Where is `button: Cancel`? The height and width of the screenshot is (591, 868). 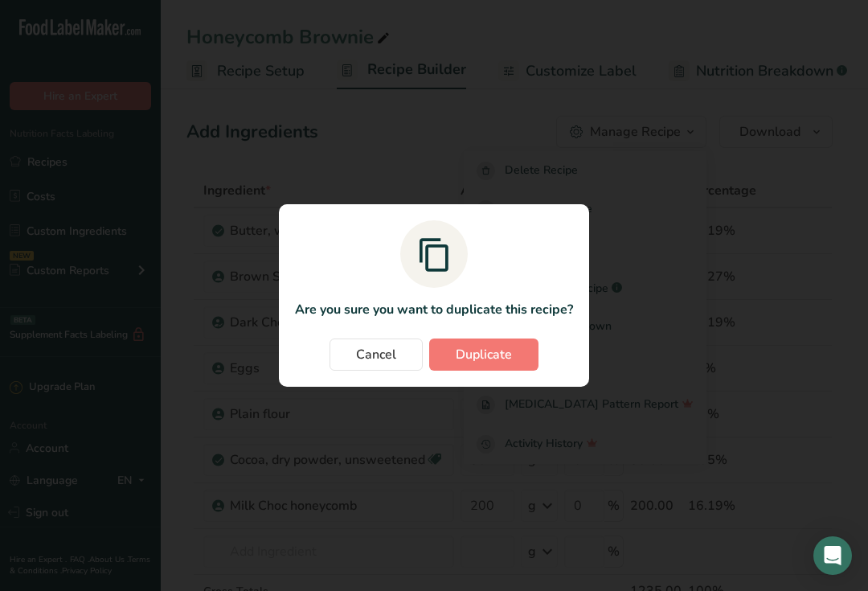 button: Cancel is located at coordinates (376, 355).